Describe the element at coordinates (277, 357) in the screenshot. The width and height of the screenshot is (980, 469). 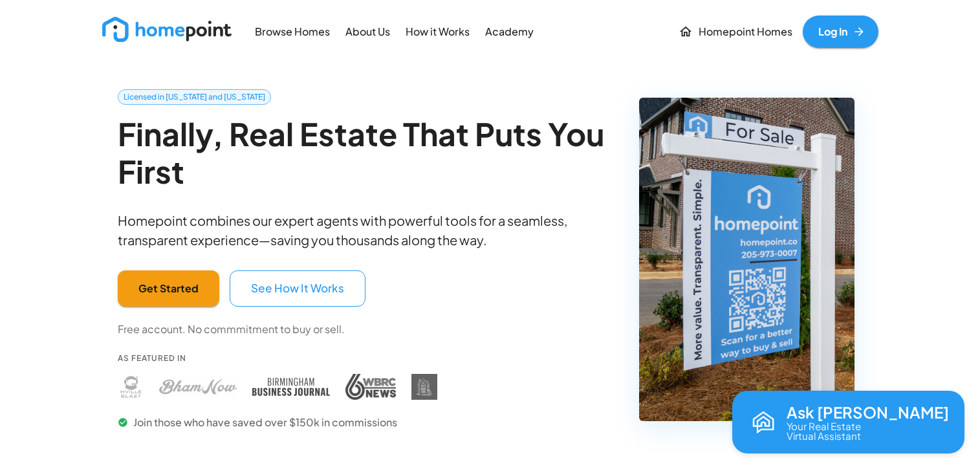
I see `p: As Featured In` at that location.